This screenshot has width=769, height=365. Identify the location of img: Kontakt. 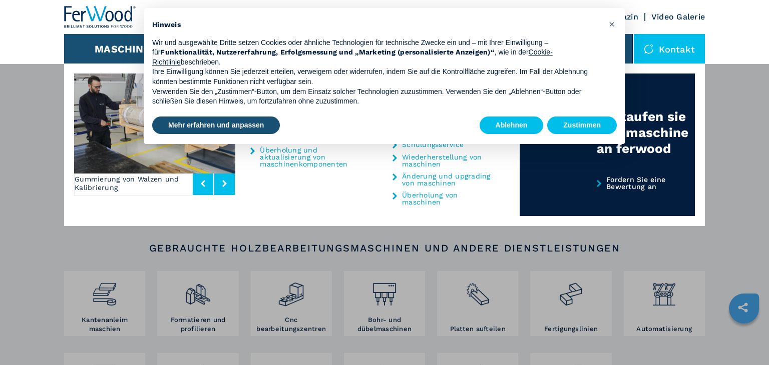
(649, 49).